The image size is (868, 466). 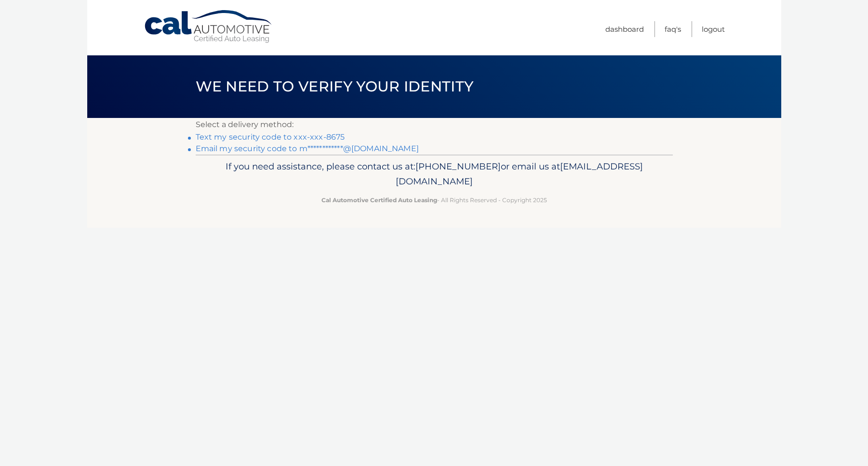 I want to click on p: Select a delivery method:, so click(x=434, y=125).